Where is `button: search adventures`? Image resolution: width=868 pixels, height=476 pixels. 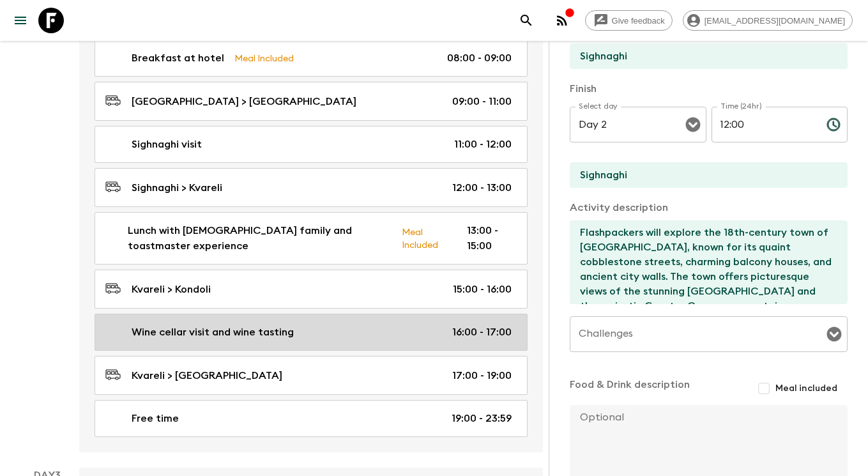 button: search adventures is located at coordinates (526, 20).